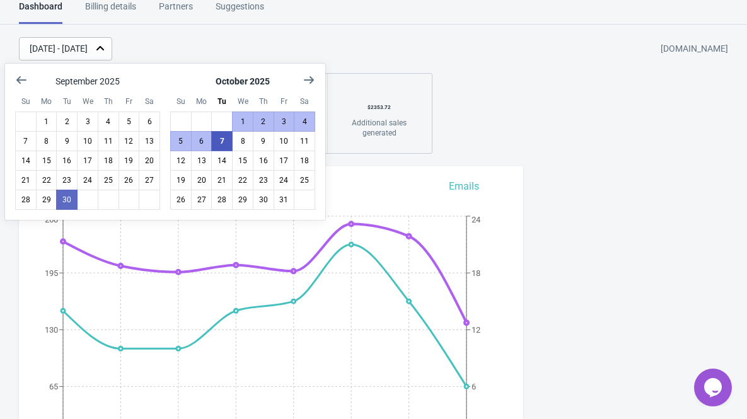 The width and height of the screenshot is (747, 419). I want to click on button: October 24 2025, so click(284, 180).